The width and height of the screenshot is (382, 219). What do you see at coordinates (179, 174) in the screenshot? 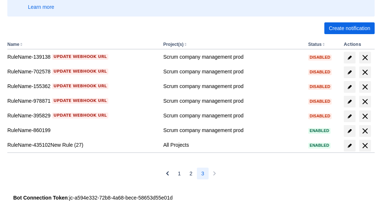
I see `button: Page 1` at bounding box center [179, 174].